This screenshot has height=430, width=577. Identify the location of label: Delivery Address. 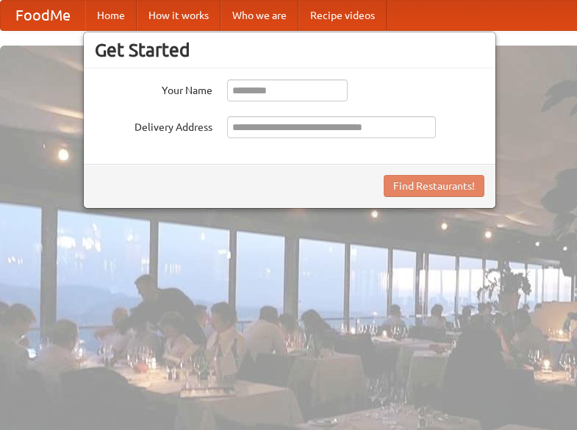
(153, 125).